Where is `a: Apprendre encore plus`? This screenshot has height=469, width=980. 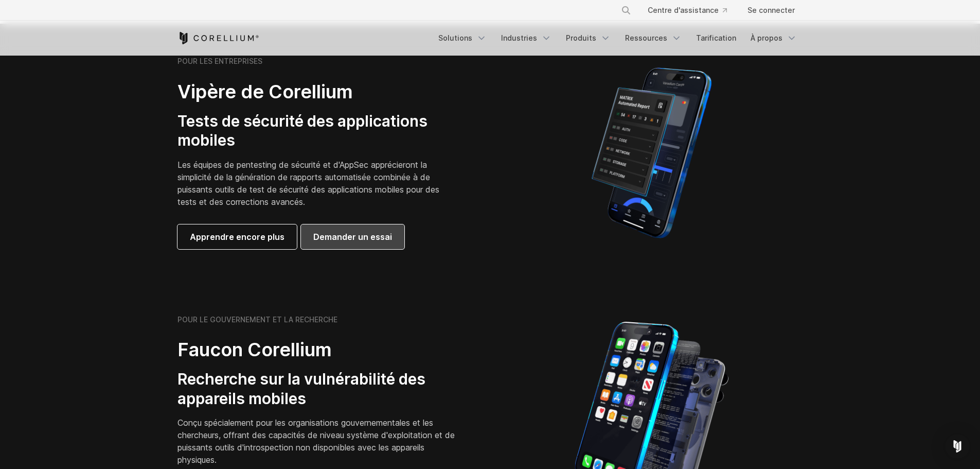 a: Apprendre encore plus is located at coordinates (237, 237).